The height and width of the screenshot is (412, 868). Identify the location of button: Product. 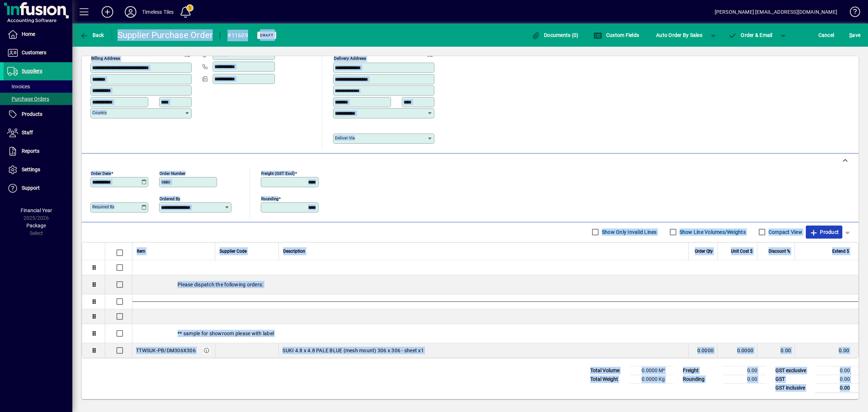
(823, 232).